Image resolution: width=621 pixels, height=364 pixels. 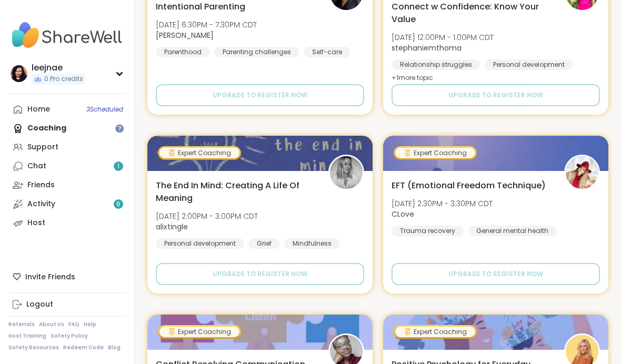 I want to click on span: The End In Mind: Creating A Life Of Meaning, so click(x=236, y=192).